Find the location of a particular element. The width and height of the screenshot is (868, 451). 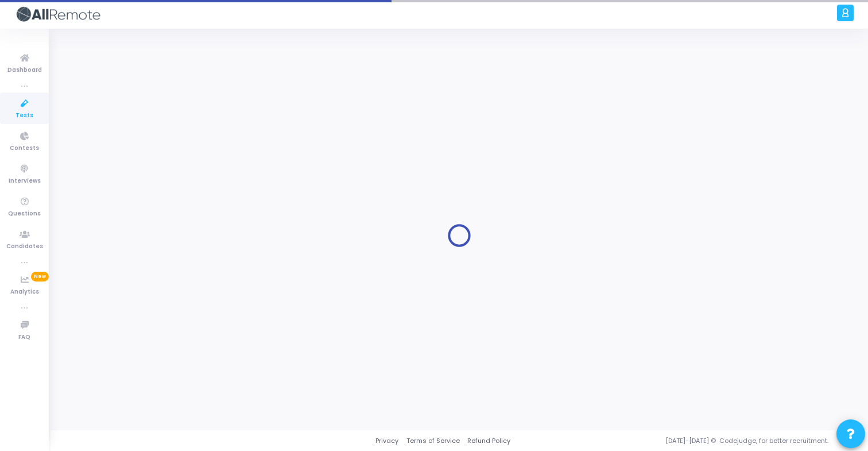

span: Interviews is located at coordinates (25, 181).